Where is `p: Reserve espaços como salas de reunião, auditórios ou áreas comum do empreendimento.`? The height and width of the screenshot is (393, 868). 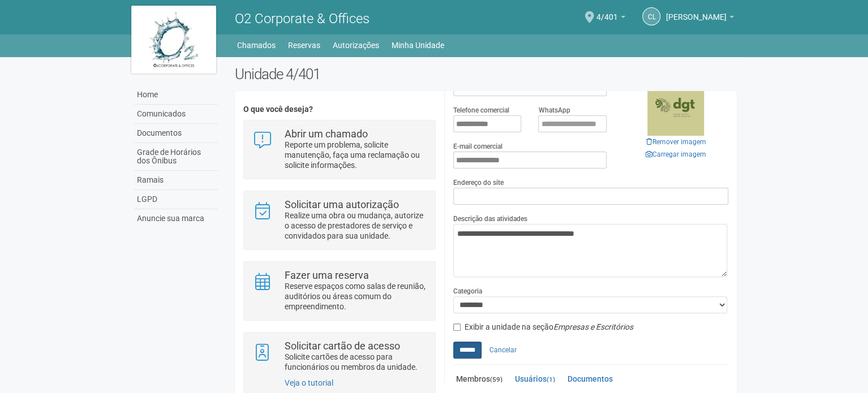
p: Reserve espaços como salas de reunião, auditórios ou áreas comum do empreendimento. is located at coordinates (356, 296).